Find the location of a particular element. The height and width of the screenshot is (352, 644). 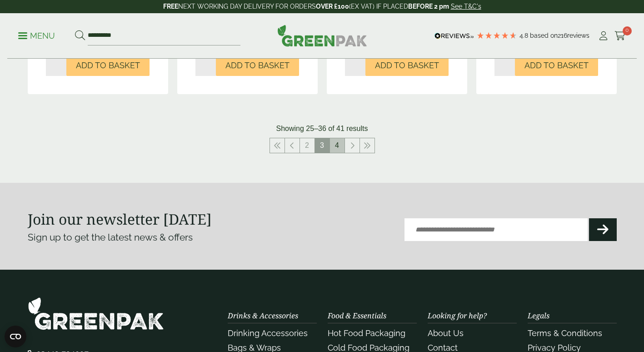

span: Based on is located at coordinates (543, 36).